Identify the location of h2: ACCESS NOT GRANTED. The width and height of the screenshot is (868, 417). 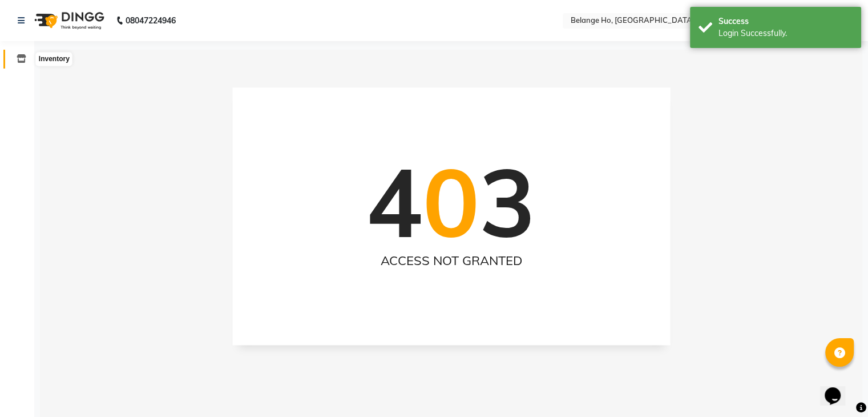
(451, 260).